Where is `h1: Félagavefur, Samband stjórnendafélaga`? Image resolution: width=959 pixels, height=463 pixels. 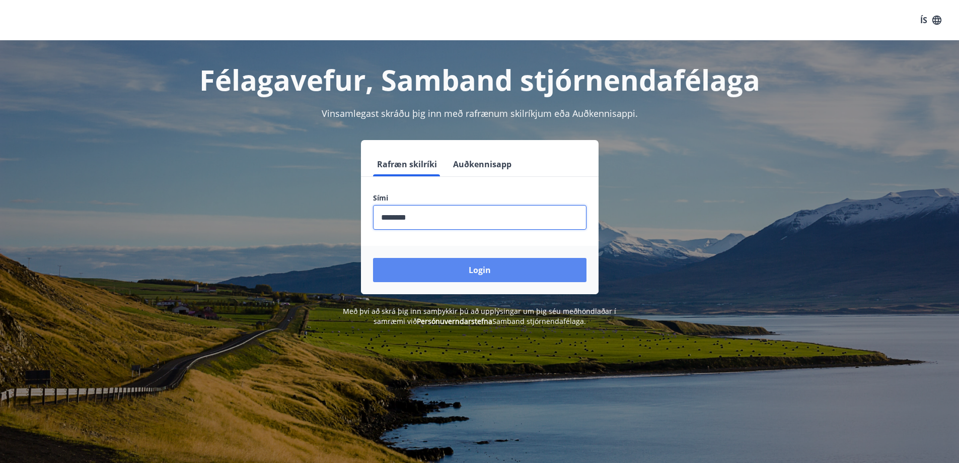 h1: Félagavefur, Samband stjórnendafélaga is located at coordinates (480, 80).